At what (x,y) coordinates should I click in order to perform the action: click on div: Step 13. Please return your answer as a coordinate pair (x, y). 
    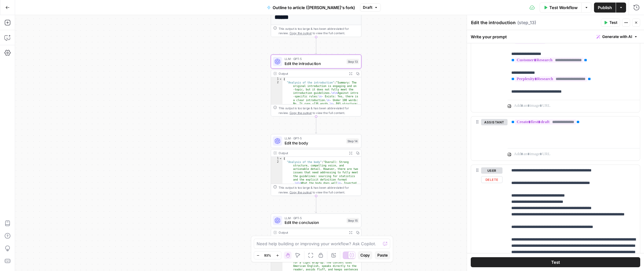
    Looking at the image, I should click on (352, 62).